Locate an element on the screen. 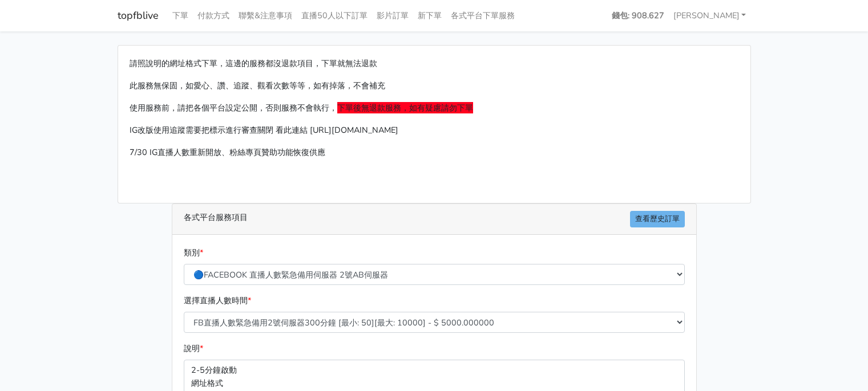 The image size is (868, 391). span: 下單後無退款服務，如有疑慮請勿下單 is located at coordinates (405, 108).